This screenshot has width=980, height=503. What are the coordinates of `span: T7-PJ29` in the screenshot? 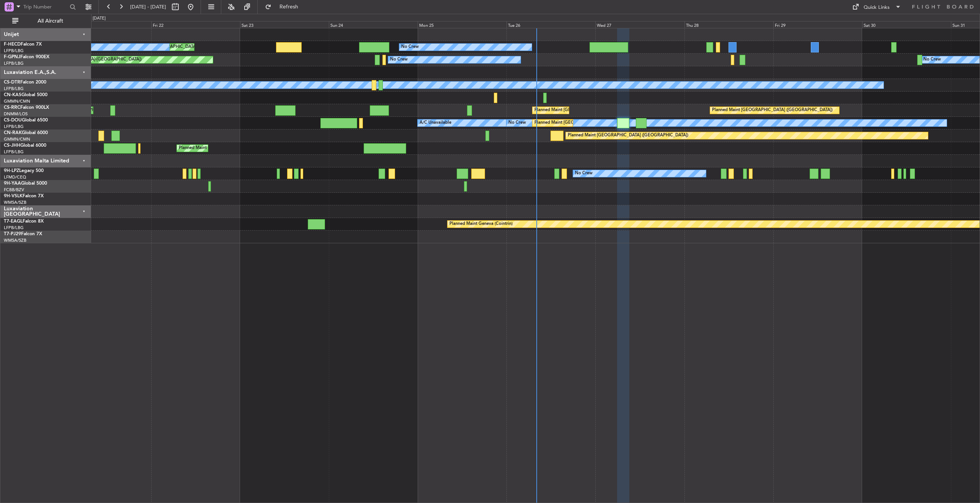 It's located at (13, 234).